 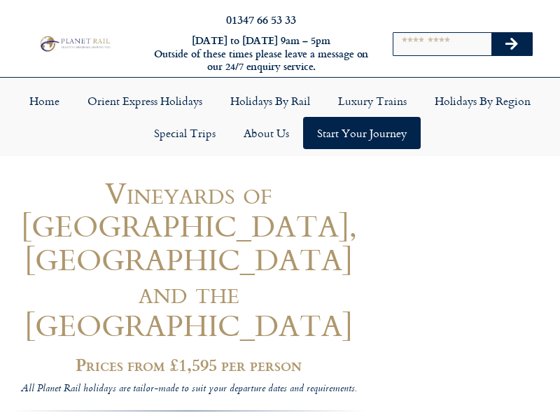 I want to click on a: Orient Express Holidays, so click(x=145, y=101).